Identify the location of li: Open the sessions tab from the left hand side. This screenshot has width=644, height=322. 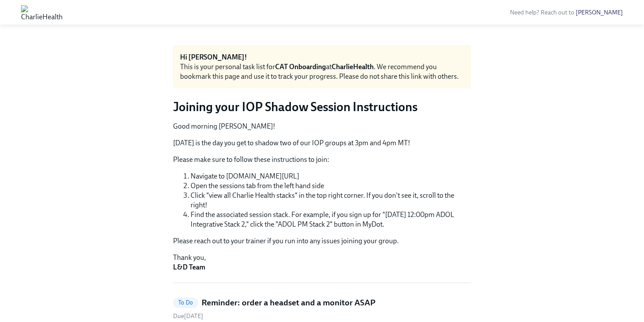
(331, 186).